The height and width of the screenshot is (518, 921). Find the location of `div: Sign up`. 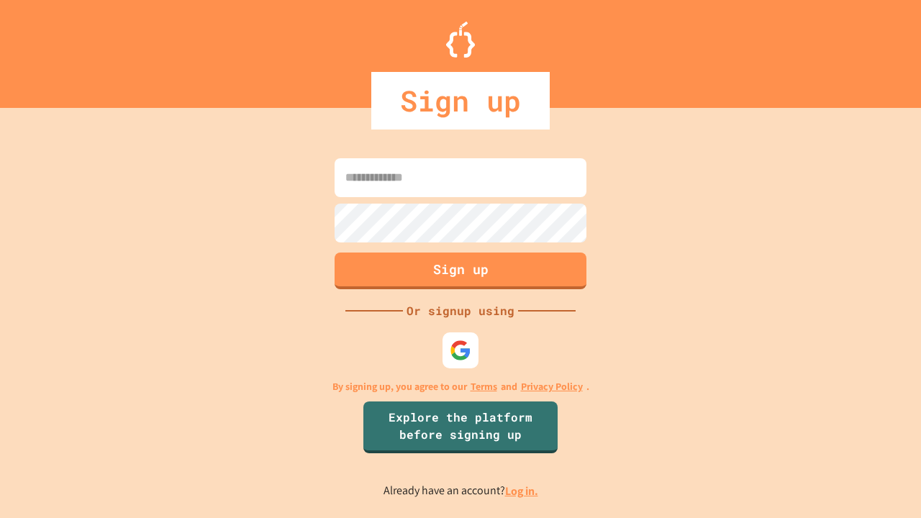

div: Sign up is located at coordinates (461, 101).